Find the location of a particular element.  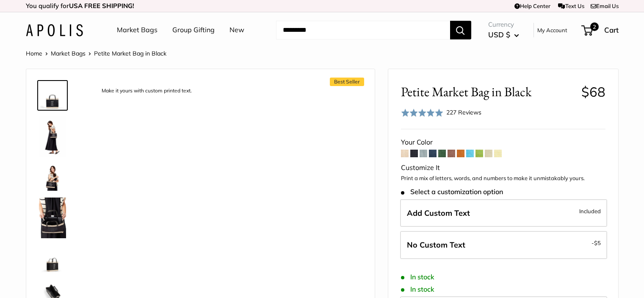

span: Add Custom Text is located at coordinates (439, 213).